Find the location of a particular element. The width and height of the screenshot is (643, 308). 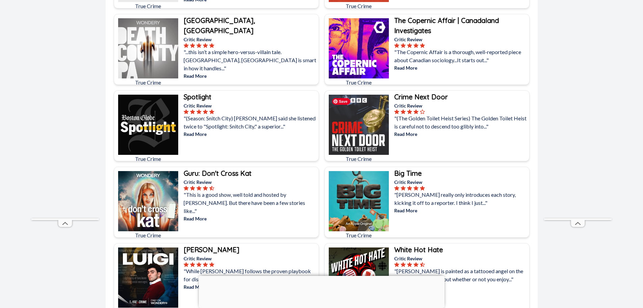

p: "The Copernic Affair is a thorough, well-reported piece about Canadian sociology...It starts out..." is located at coordinates (461, 56).